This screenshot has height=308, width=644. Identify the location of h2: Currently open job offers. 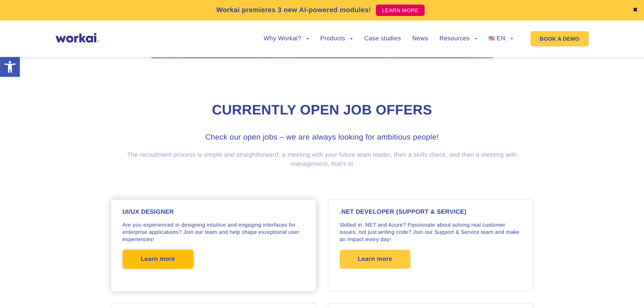
(322, 110).